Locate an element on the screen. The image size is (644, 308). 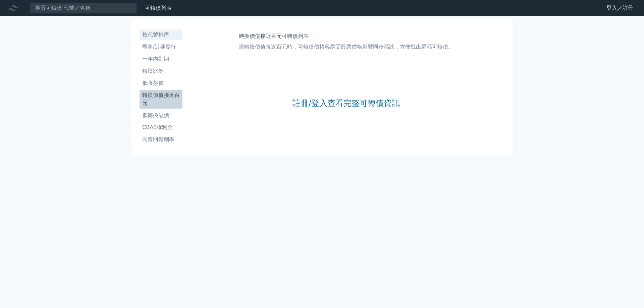
li: 按代號排序 is located at coordinates (161, 35).